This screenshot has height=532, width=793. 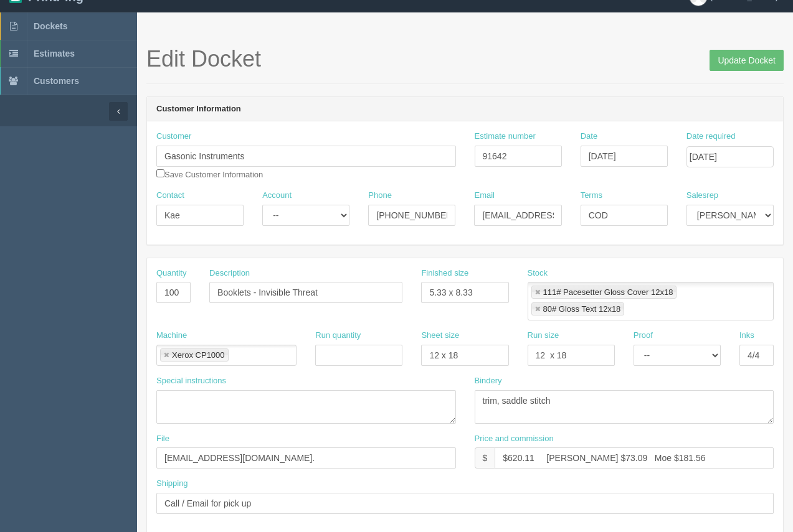 I want to click on label: Quantity, so click(x=171, y=273).